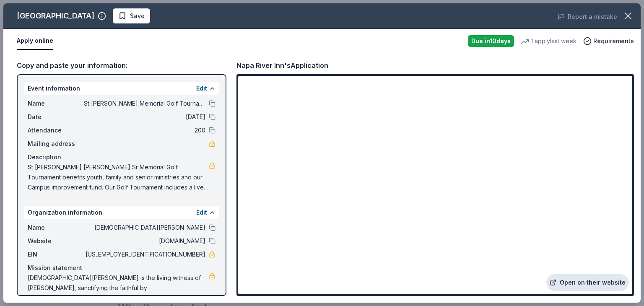 This screenshot has width=644, height=306. I want to click on button: Report a mistake, so click(587, 17).